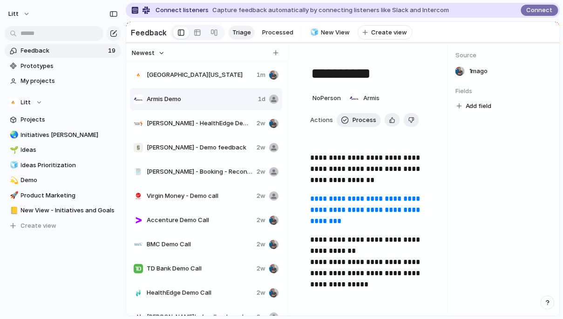 The image size is (563, 319). What do you see at coordinates (321, 120) in the screenshot?
I see `span: Actions` at bounding box center [321, 120].